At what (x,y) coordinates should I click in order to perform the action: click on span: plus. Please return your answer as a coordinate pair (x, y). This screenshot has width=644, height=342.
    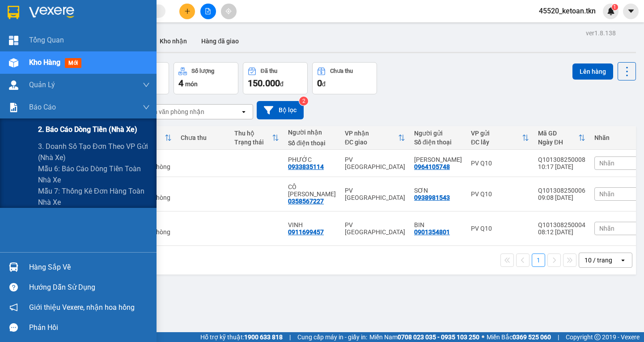
    Looking at the image, I should click on (187, 11).